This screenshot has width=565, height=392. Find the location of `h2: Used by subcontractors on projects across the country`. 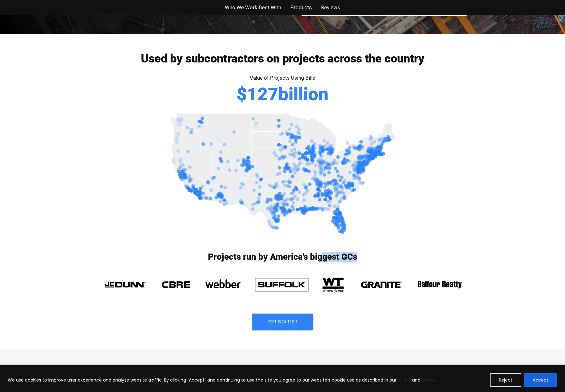

h2: Used by subcontractors on projects across the country is located at coordinates (283, 58).